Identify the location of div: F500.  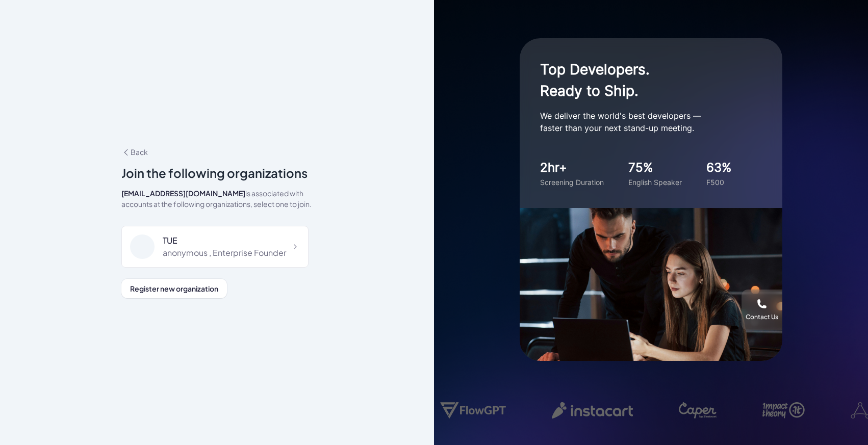
(719, 182).